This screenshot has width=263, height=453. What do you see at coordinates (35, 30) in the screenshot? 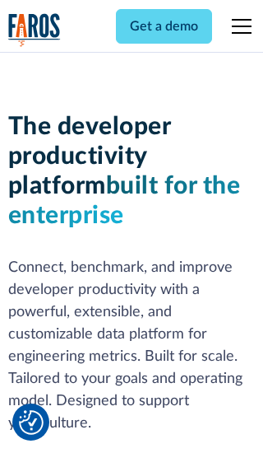
I see `img: Logo of the analytics and reporting company Faros.` at bounding box center [35, 30].